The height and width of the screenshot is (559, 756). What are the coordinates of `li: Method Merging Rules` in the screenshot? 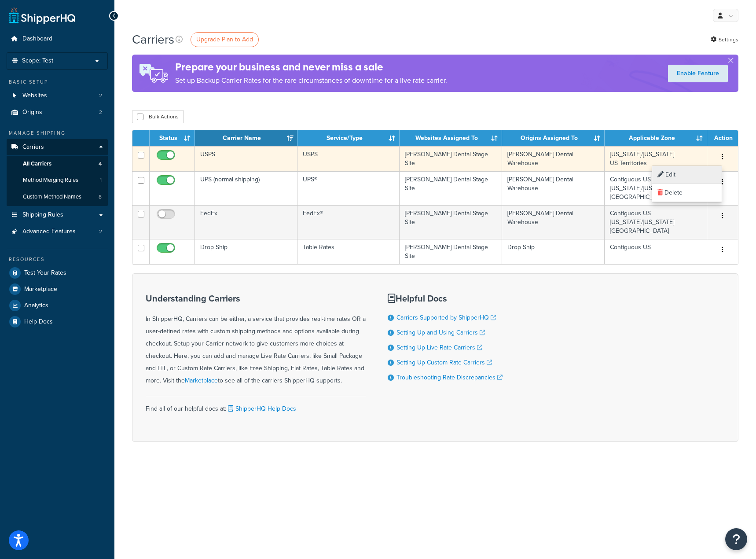 It's located at (57, 180).